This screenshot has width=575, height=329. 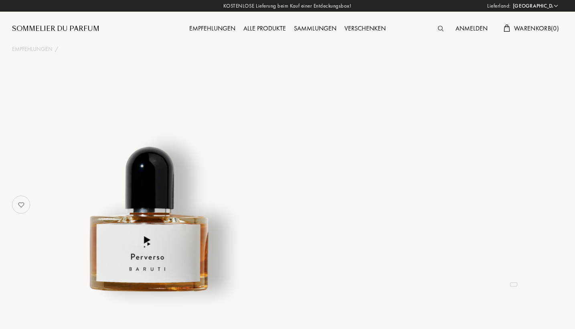 I want to click on a: Verschenken, so click(x=365, y=28).